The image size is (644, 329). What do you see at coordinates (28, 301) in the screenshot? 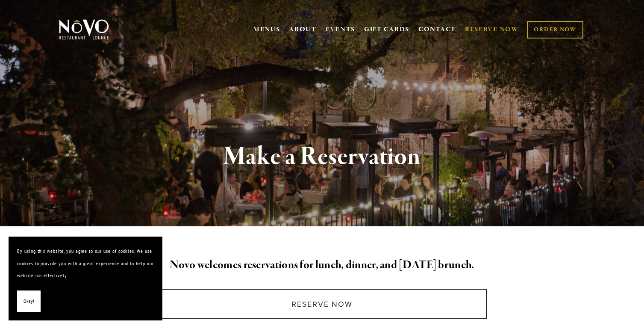
I see `span: Okay!` at bounding box center [28, 301].